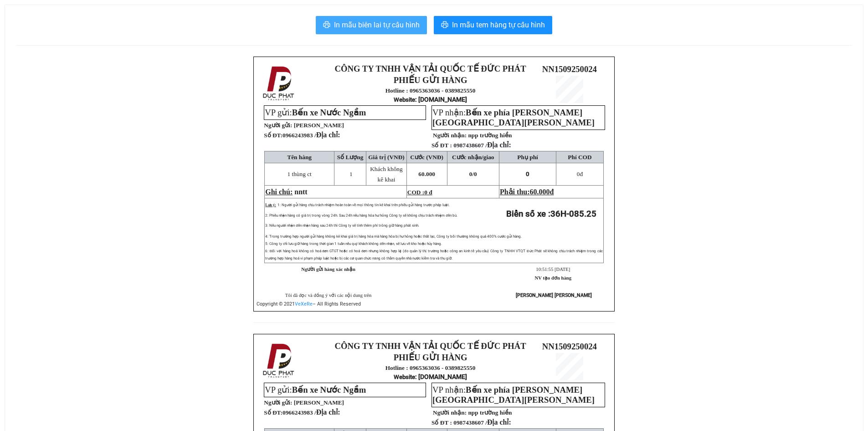  What do you see at coordinates (527, 157) in the screenshot?
I see `span: Phụ phí` at bounding box center [527, 157].